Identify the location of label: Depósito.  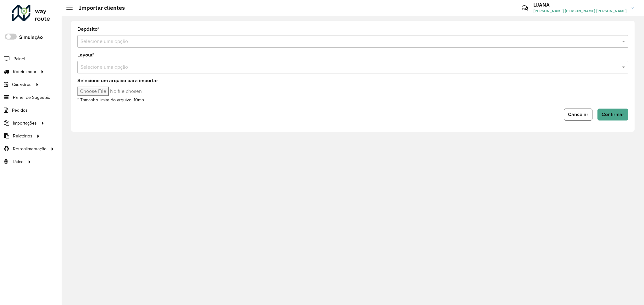
(88, 29).